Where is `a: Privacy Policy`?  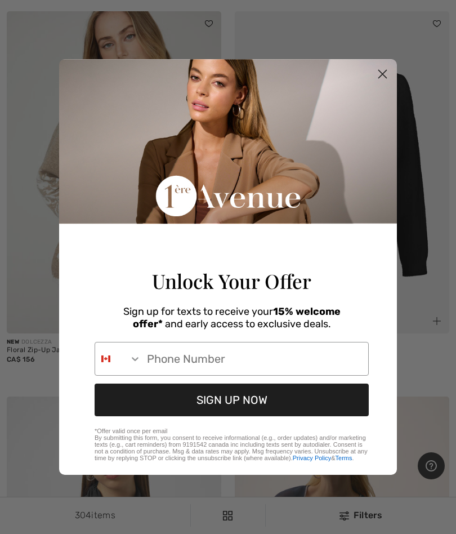 a: Privacy Policy is located at coordinates (312, 458).